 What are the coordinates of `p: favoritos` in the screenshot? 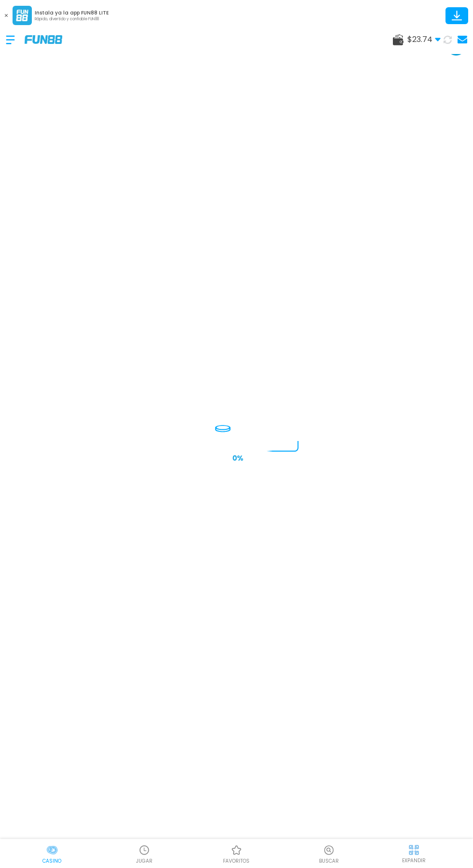 It's located at (236, 861).